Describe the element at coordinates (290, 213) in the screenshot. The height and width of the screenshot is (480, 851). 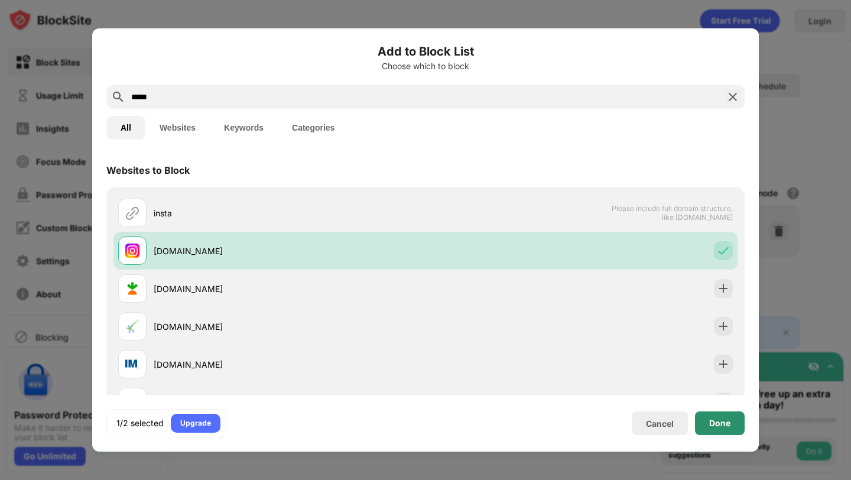
I see `div: insta` at that location.